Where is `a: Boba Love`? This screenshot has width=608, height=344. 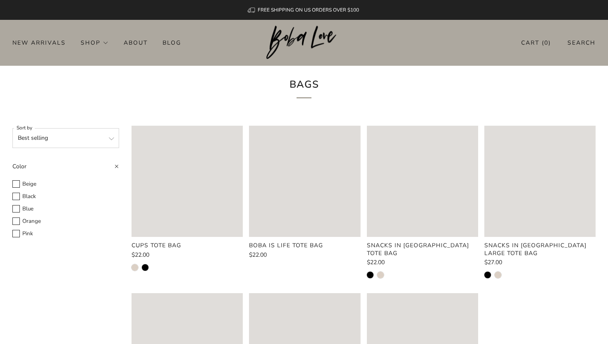 a: Boba Love is located at coordinates (304, 43).